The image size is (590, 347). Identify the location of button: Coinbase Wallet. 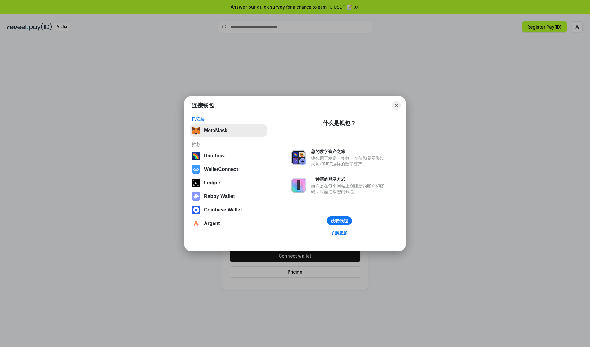
(228, 210).